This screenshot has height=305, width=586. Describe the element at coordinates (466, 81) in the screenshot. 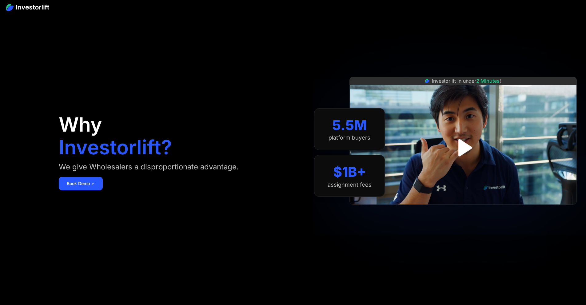

I see `div: Investorlift in under !` at that location.